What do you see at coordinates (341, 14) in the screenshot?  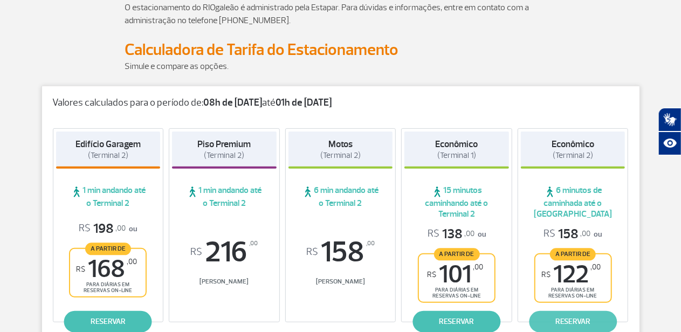 I see `p: O estacionamento do RIOgaleão é administrado pela Estapar. Para dúvidas e informações, entre em c...` at bounding box center [341, 14].